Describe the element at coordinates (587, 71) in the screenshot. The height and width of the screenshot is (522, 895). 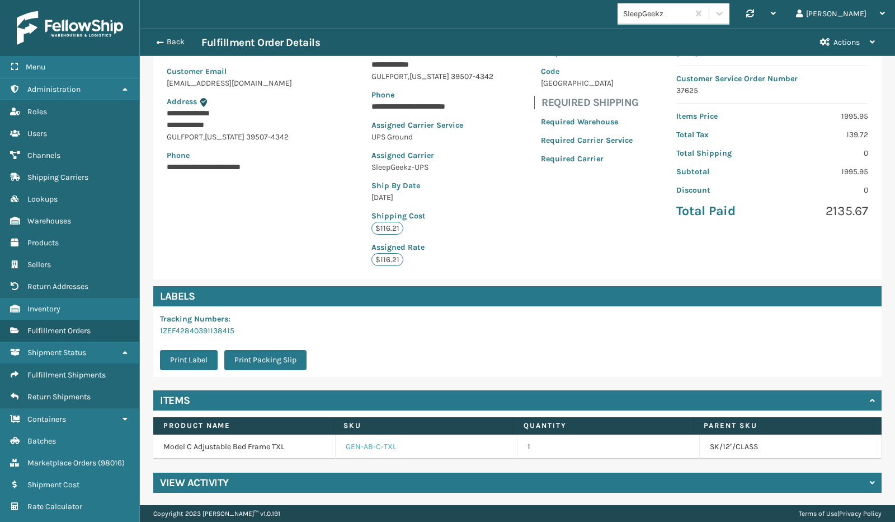
I see `p: Code` at that location.